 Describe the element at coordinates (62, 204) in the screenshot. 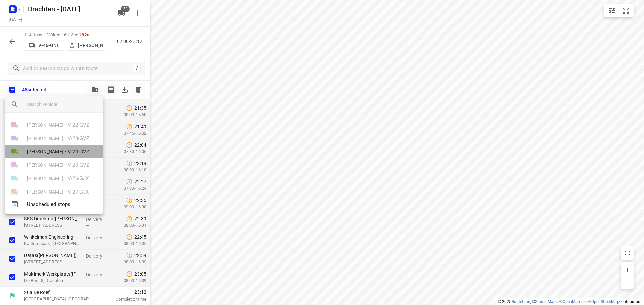

I see `span: Unscheduled stops` at that location.